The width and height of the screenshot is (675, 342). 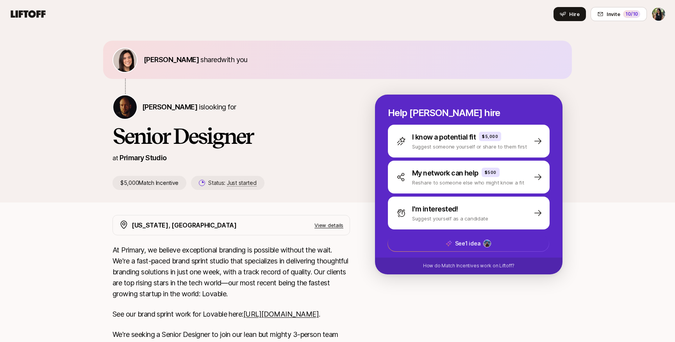 What do you see at coordinates (469, 266) in the screenshot?
I see `p: How do Match Incentives work on Liftoff?` at bounding box center [469, 266].